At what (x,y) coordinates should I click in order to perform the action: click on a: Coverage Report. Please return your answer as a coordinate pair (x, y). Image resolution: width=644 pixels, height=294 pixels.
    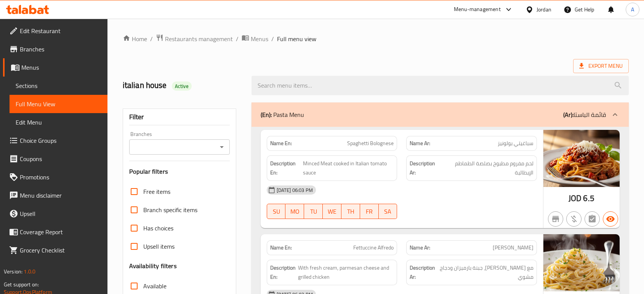
    Looking at the image, I should click on (55, 232).